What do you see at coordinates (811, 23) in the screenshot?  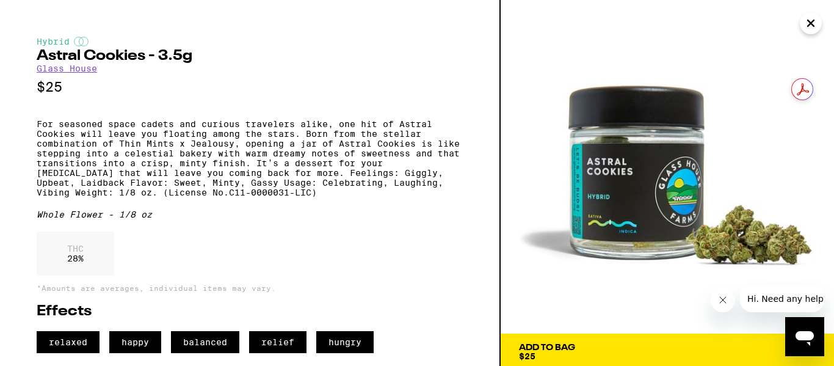 I see `button: Close` at bounding box center [811, 23].